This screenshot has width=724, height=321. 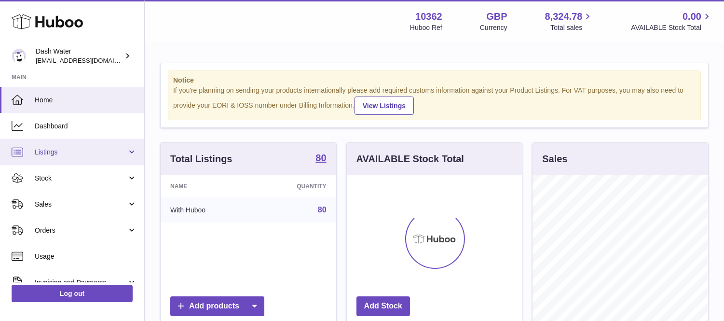 What do you see at coordinates (19, 56) in the screenshot?
I see `img: internalAdmin-10362@internal.huboo.com` at bounding box center [19, 56].